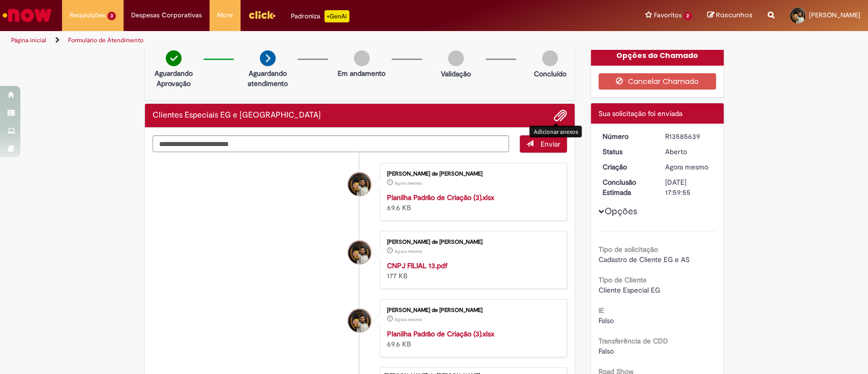  I want to click on p: Validação, so click(455, 74).